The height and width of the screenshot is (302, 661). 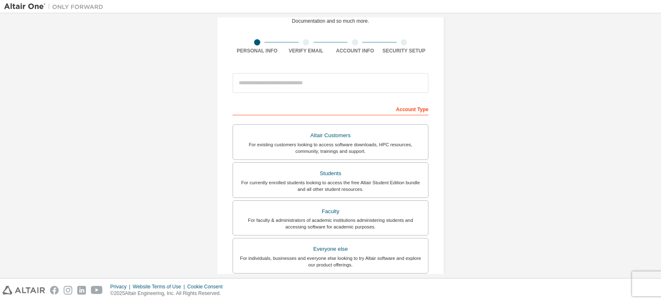 What do you see at coordinates (207, 287) in the screenshot?
I see `div: Cookie Consent` at bounding box center [207, 287].